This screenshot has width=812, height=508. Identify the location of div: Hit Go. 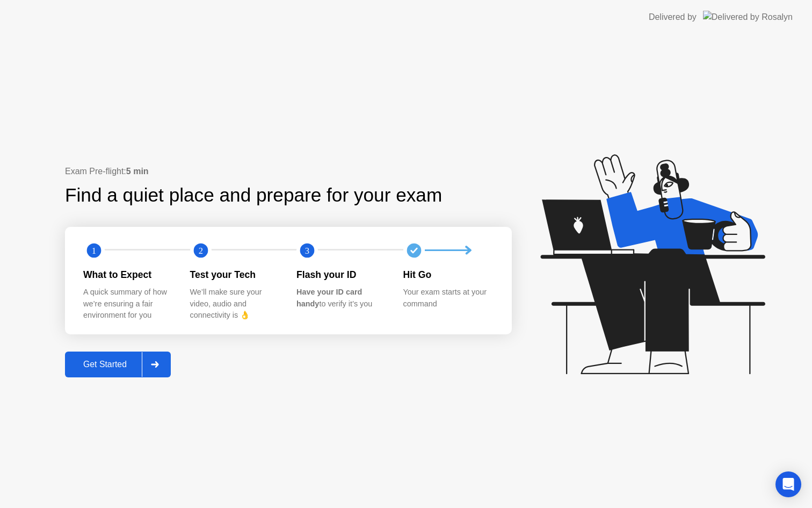
(448, 274).